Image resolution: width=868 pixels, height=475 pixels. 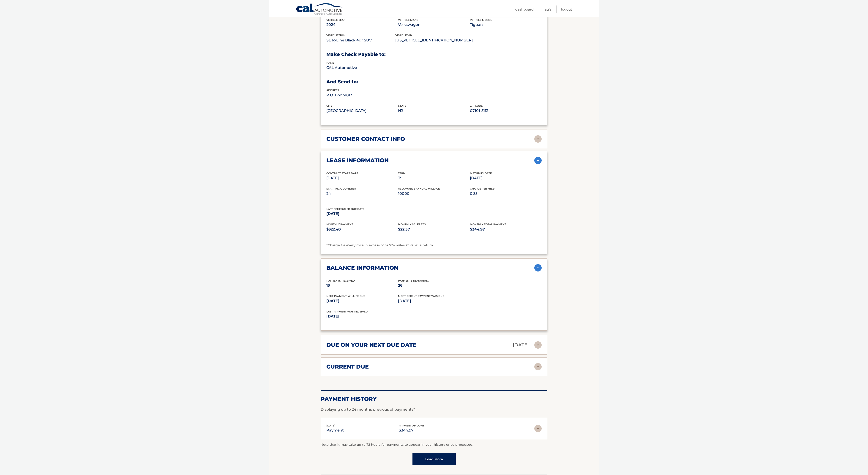 What do you see at coordinates (506, 111) in the screenshot?
I see `p: 07101-5113` at bounding box center [506, 111].